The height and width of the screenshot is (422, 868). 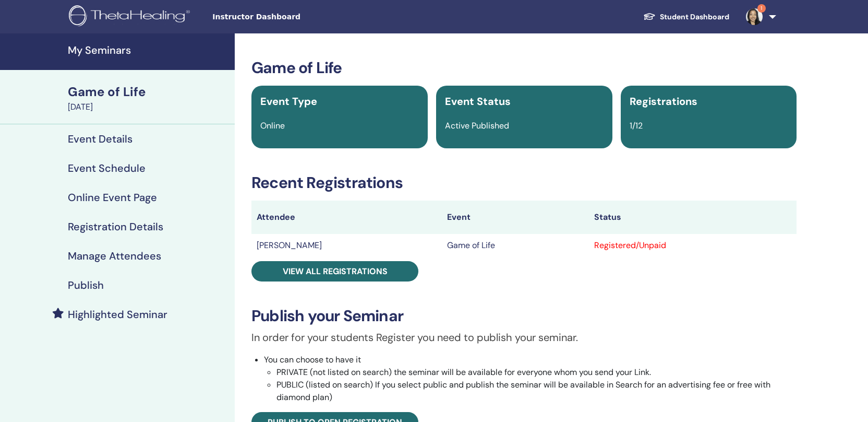 What do you see at coordinates (148, 92) in the screenshot?
I see `div: Game of Life` at bounding box center [148, 92].